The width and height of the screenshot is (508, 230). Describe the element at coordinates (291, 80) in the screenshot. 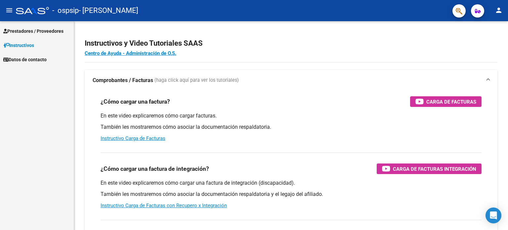

I see `mat-expansion-panel-header: Comprobantes / Facturas (haga click aquí para ver los tutoriales)` at that location.